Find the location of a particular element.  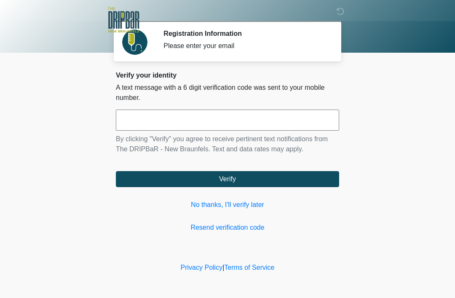

img: The DRIPBaR - New Braunfels Logo is located at coordinates (124, 20).